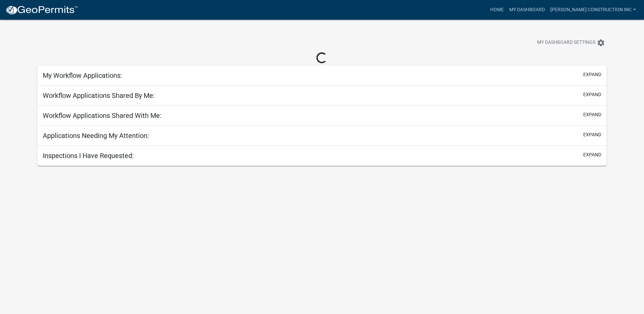 Image resolution: width=644 pixels, height=314 pixels. Describe the element at coordinates (102, 115) in the screenshot. I see `h5: Workflow Applications Shared With Me:` at that location.